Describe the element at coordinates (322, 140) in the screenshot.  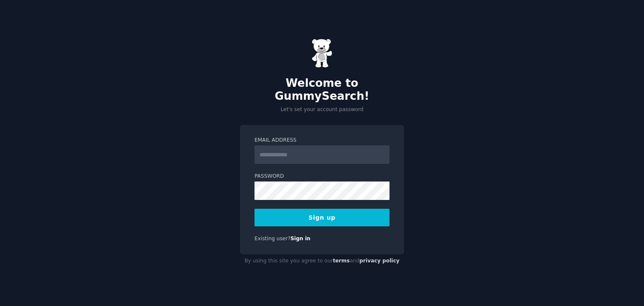
I see `label: Email Address` at that location.